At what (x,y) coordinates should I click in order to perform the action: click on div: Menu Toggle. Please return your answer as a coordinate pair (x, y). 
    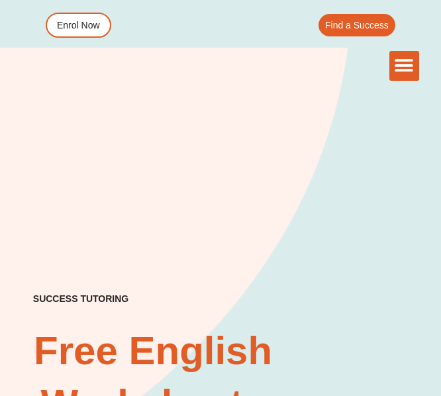
    Looking at the image, I should click on (404, 66).